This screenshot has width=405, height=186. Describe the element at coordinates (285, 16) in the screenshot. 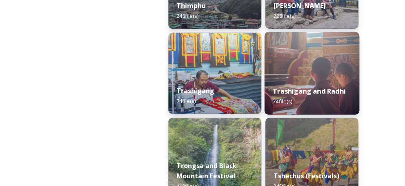

I see `span: 228 file(s)` at that location.